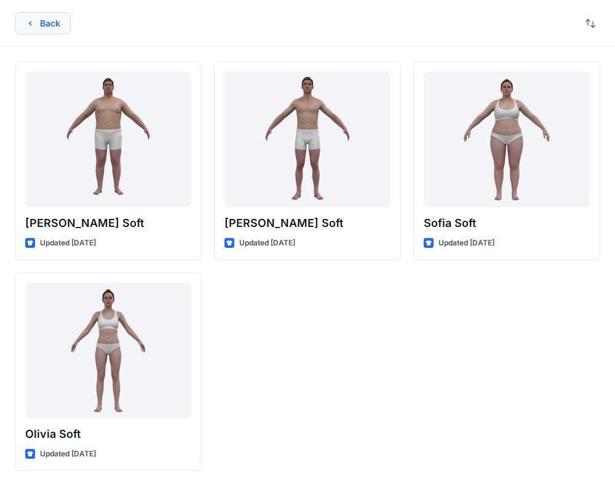 The width and height of the screenshot is (615, 492). What do you see at coordinates (108, 351) in the screenshot?
I see `a: Olivia Soft` at bounding box center [108, 351].